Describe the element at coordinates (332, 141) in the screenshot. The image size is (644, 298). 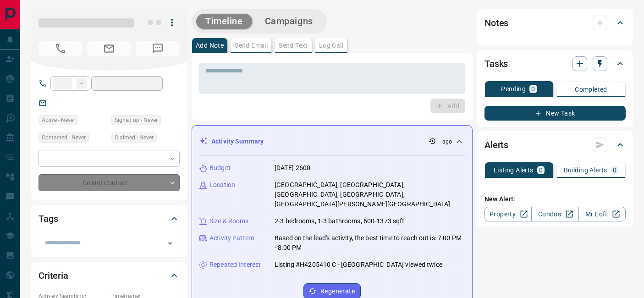
I see `div: Activity Summary-- ago` at that location.